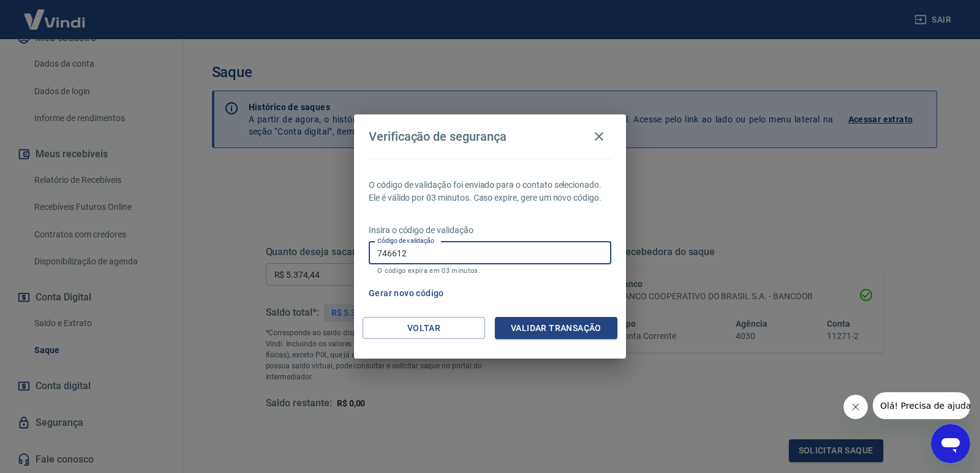  What do you see at coordinates (437, 136) in the screenshot?
I see `h4: Verificação de segurança` at bounding box center [437, 136].